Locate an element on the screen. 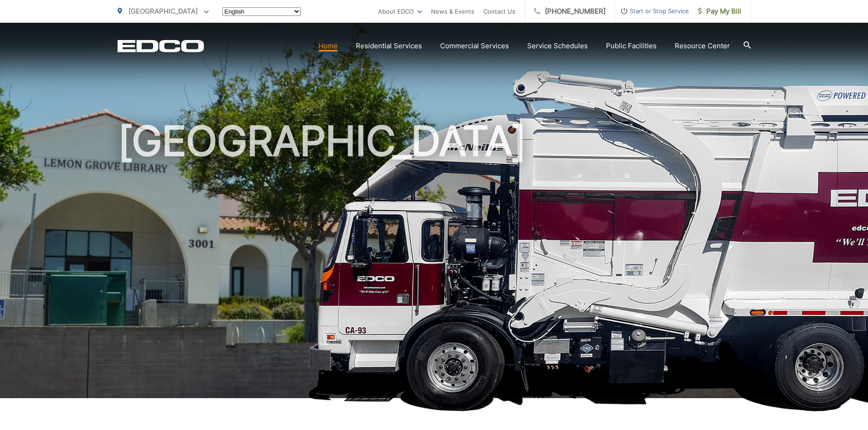  span: Pay My Bill is located at coordinates (719, 12).